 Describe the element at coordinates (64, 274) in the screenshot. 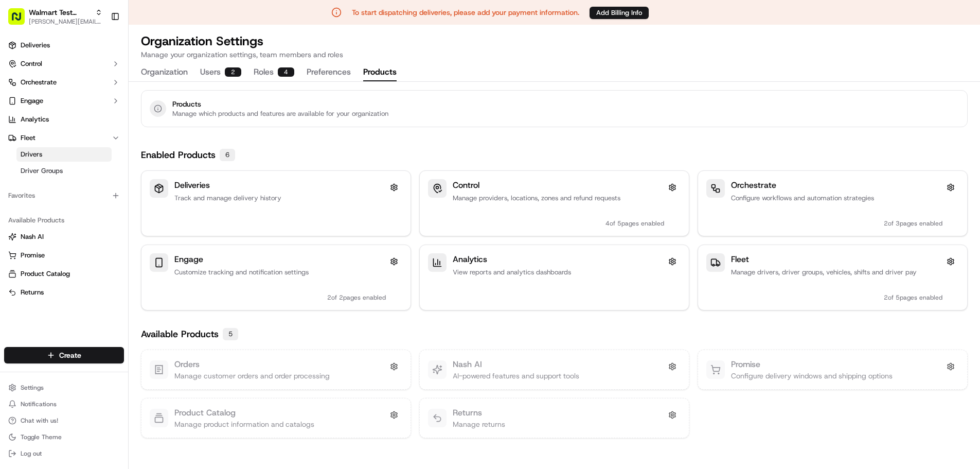

I see `button: Product Catalog` at that location.